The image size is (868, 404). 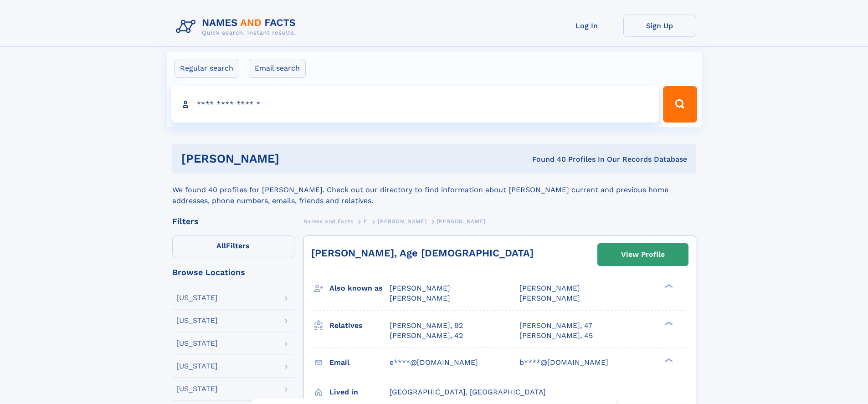 I want to click on span: All, so click(x=221, y=246).